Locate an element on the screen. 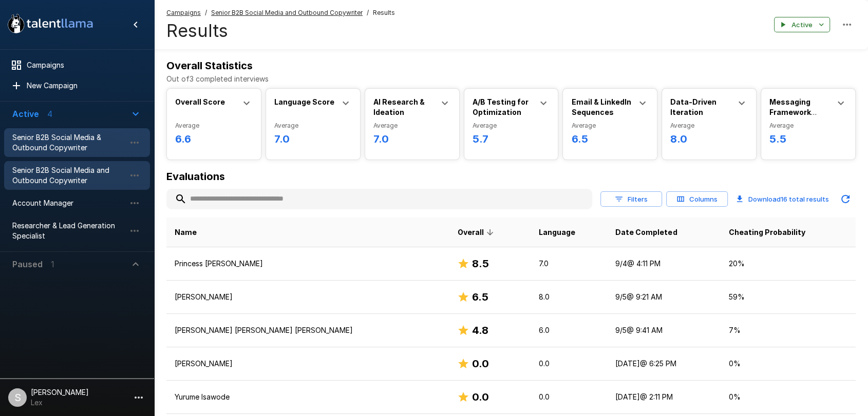  b: Overall Score is located at coordinates (199, 102).